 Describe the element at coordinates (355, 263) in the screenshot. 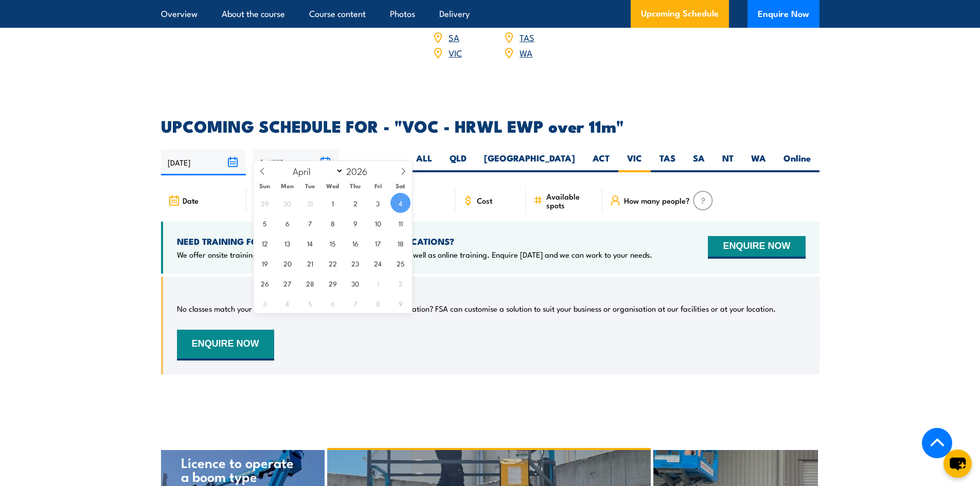

I see `span: April 23, 2026` at that location.